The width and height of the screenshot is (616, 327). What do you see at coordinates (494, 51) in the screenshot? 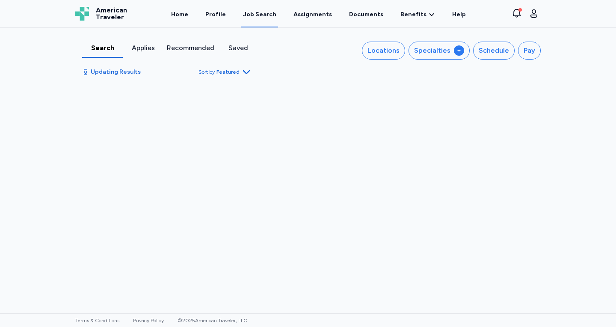
I see `div: Schedule` at bounding box center [494, 51].